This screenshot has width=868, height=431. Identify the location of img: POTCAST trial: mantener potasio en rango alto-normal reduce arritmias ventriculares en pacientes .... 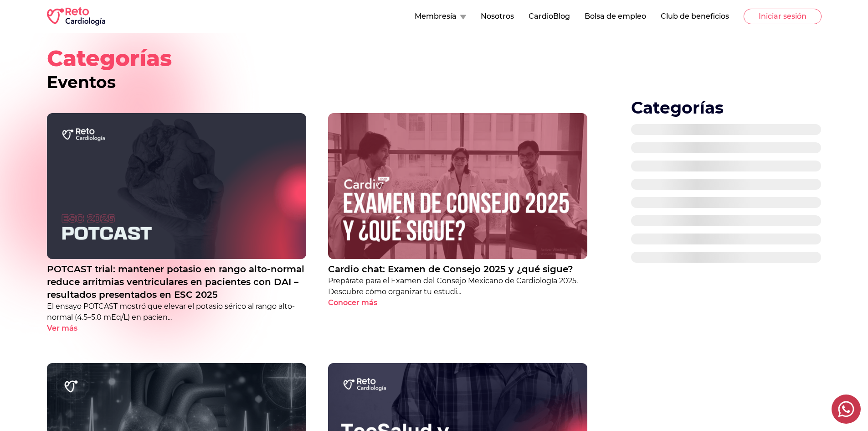
(177, 186).